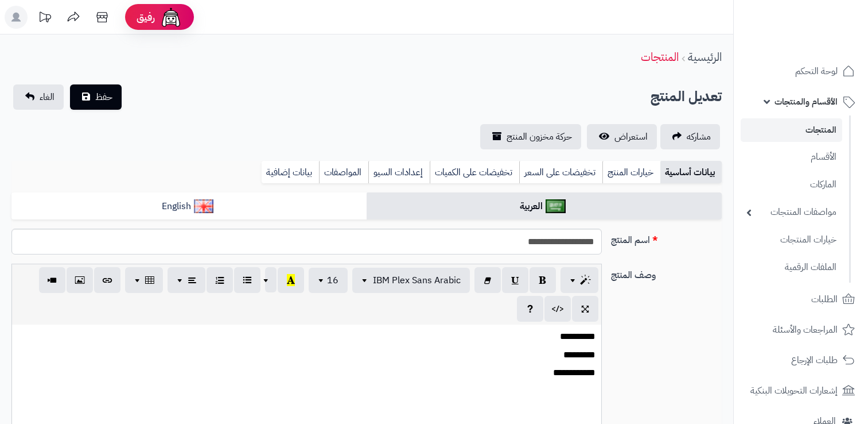 This screenshot has width=868, height=424. What do you see at coordinates (801, 330) in the screenshot?
I see `a: المراجعات والأسئلة` at bounding box center [801, 330].